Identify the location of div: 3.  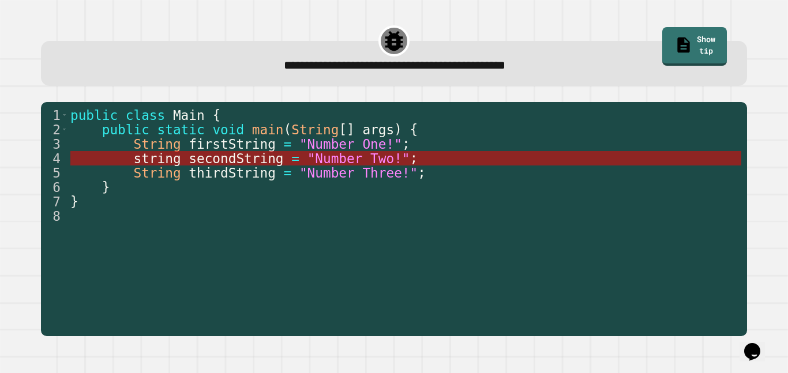
(54, 144).